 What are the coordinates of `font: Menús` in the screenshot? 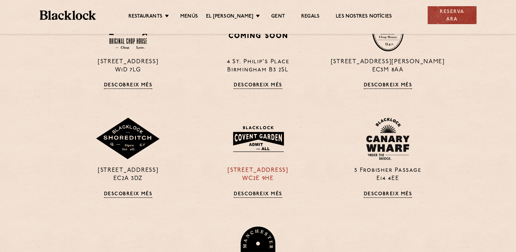 It's located at (189, 16).